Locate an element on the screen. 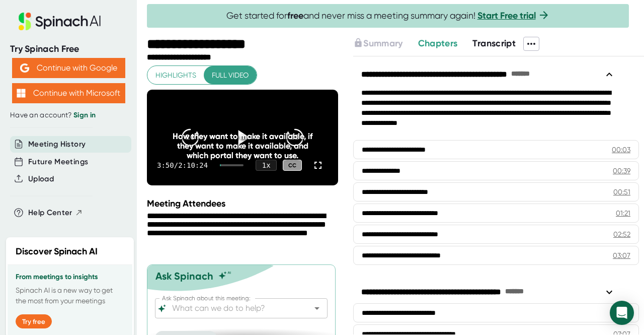 This screenshot has width=644, height=335. button: Highlights is located at coordinates (176, 75).